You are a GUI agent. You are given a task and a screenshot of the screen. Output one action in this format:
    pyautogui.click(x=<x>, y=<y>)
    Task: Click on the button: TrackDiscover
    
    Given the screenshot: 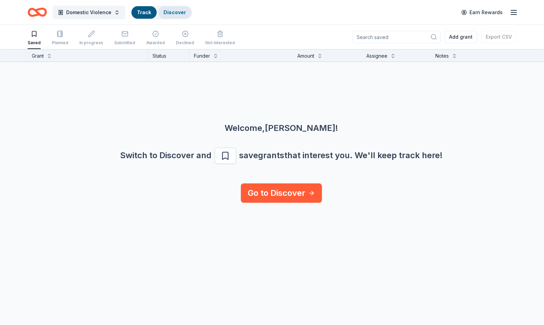 What is the action you would take?
    pyautogui.click(x=162, y=12)
    